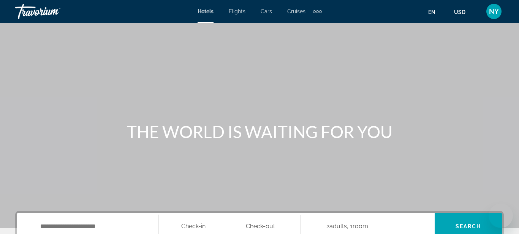 The image size is (519, 234). What do you see at coordinates (494, 11) in the screenshot?
I see `span: NY` at bounding box center [494, 11].